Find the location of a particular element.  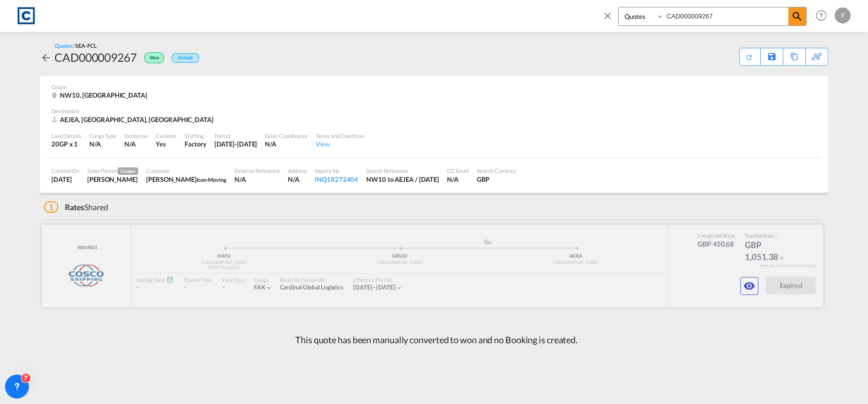

div: Load Details is located at coordinates (67, 135).